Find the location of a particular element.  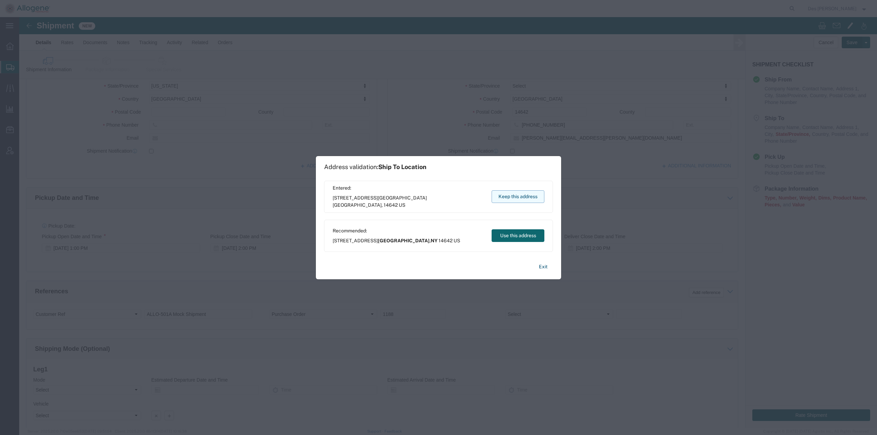

span: Entered: is located at coordinates (409, 188).